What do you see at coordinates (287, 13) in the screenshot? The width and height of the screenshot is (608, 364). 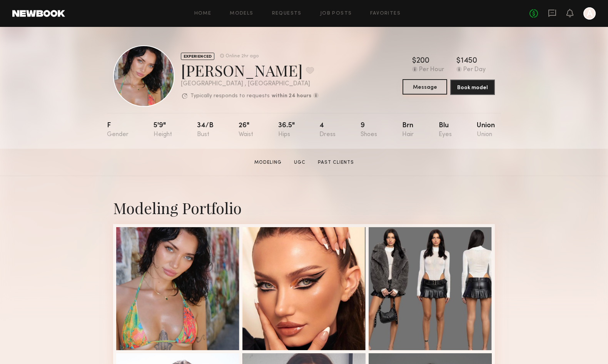 I see `a: Requests` at bounding box center [287, 13].